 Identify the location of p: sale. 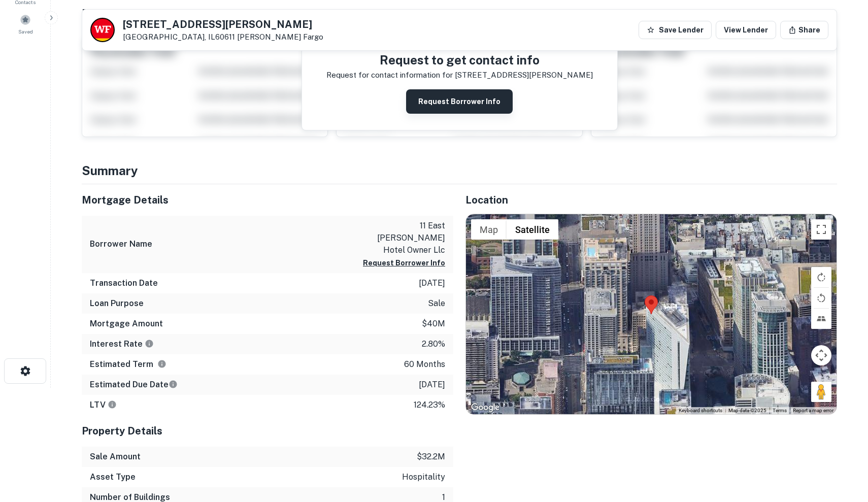
(436, 304).